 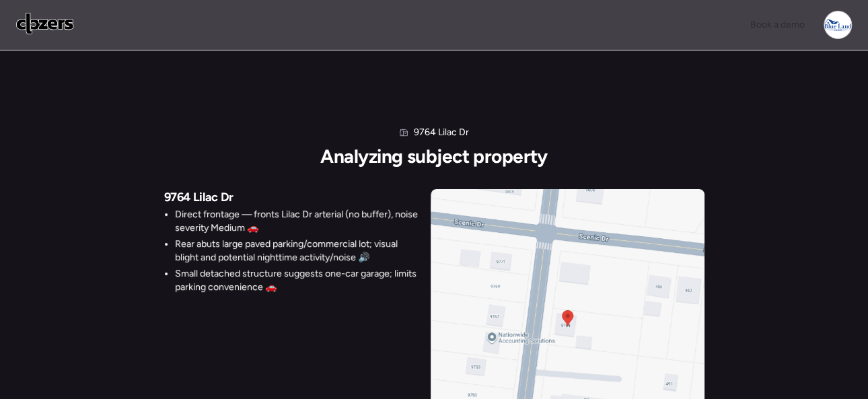 I want to click on h2: Analyzing subject property, so click(x=434, y=156).